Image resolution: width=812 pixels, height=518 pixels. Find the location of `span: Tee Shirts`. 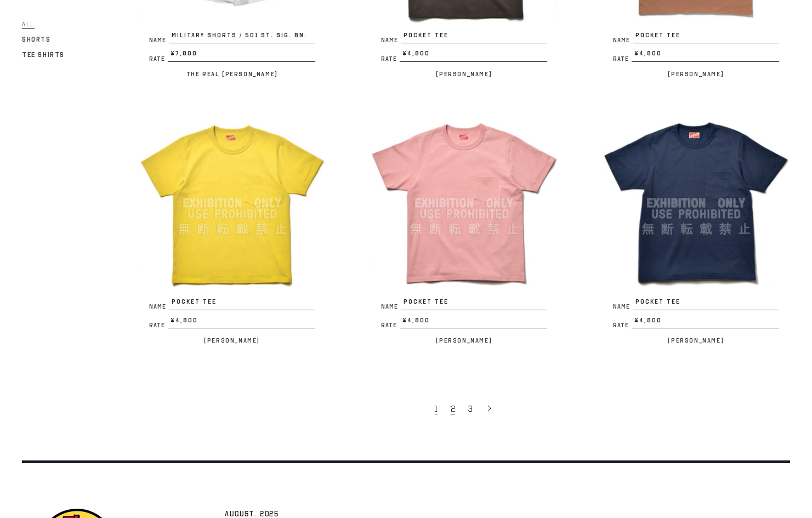

span: Tee Shirts is located at coordinates (43, 55).